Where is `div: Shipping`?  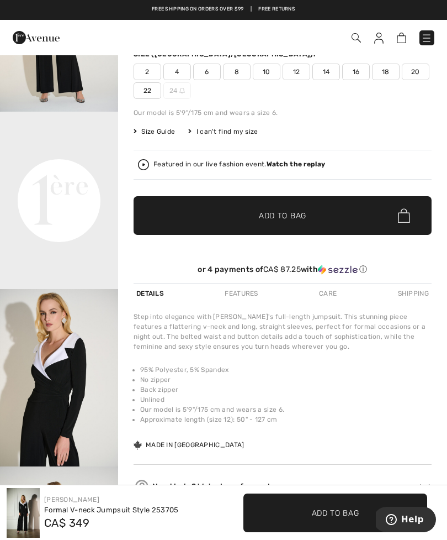 div: Shipping is located at coordinates (414, 293).